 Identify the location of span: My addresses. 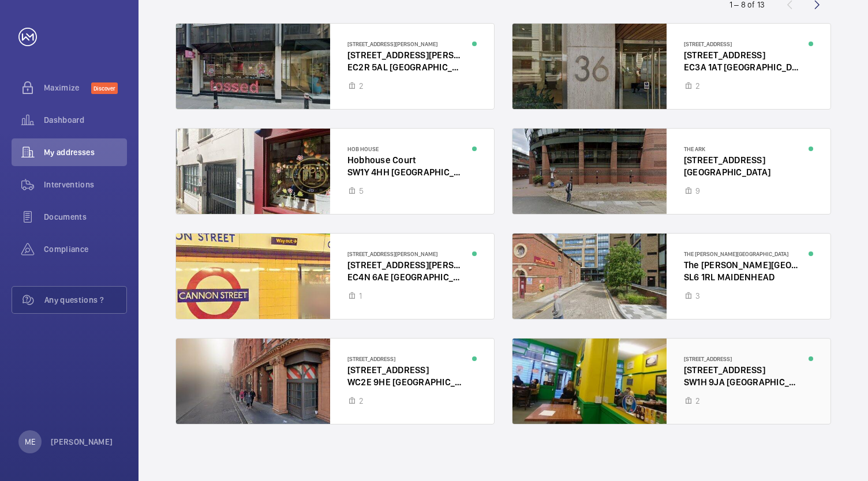
(86, 152).